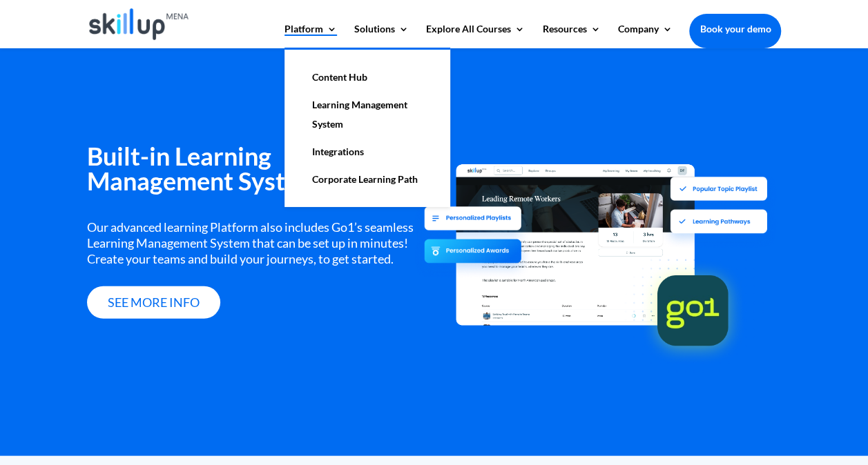 This screenshot has height=465, width=868. What do you see at coordinates (139, 24) in the screenshot?
I see `img: Skillup Mena` at bounding box center [139, 24].